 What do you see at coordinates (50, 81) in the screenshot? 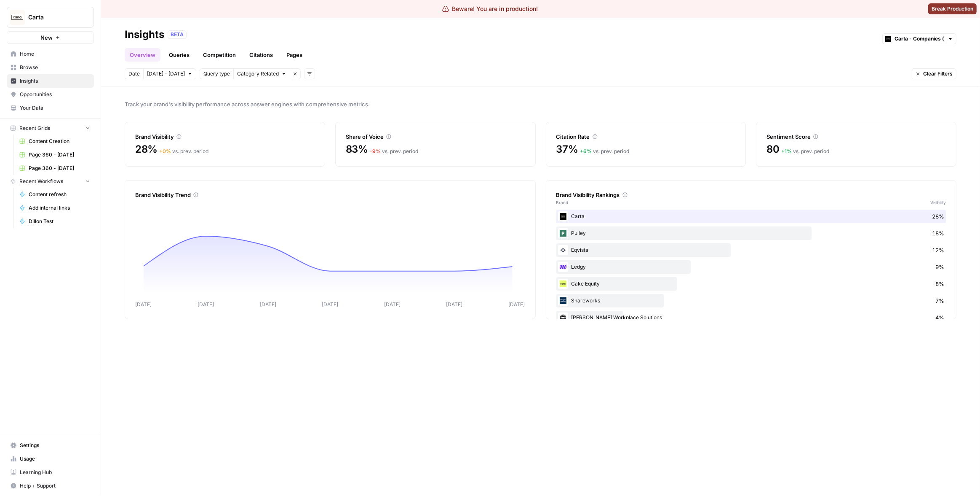
I see `a: Insights` at bounding box center [50, 81].